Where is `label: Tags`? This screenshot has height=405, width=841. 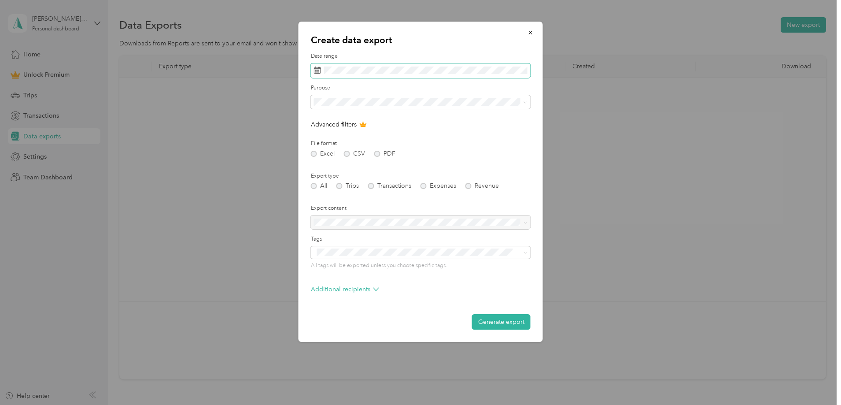 label: Tags is located at coordinates (421, 239).